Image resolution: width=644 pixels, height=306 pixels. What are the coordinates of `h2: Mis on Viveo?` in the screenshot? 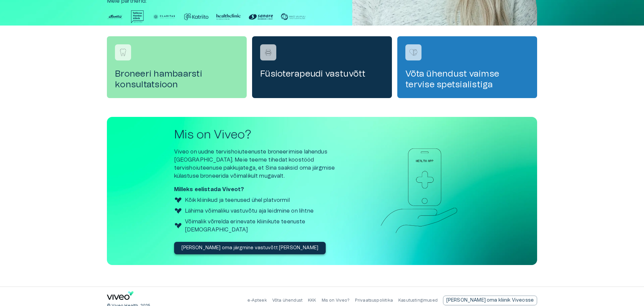 It's located at (263, 135).